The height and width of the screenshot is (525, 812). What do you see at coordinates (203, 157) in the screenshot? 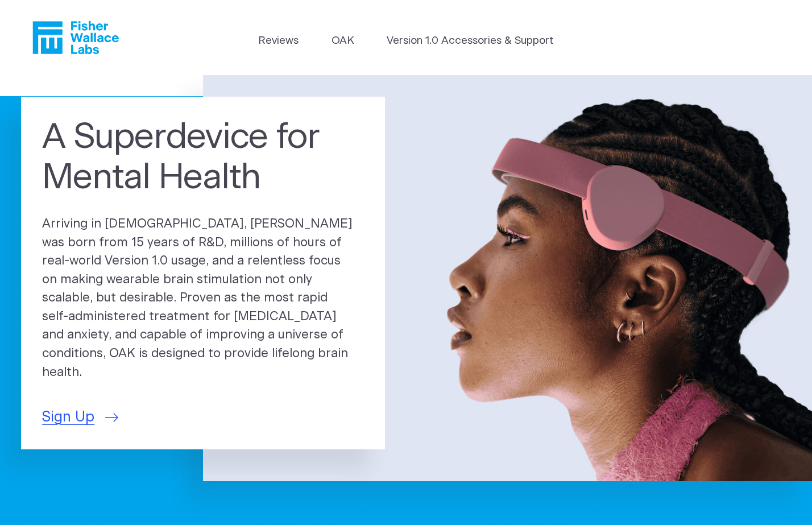
I see `h1: A Superdevice for Mental Health` at bounding box center [203, 157].